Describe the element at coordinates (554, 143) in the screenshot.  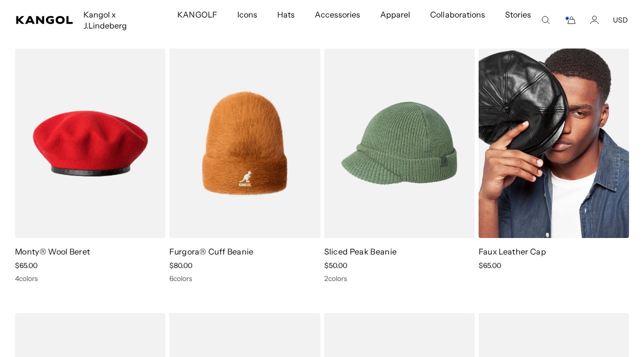
I see `img: Faux Leather Cap` at that location.